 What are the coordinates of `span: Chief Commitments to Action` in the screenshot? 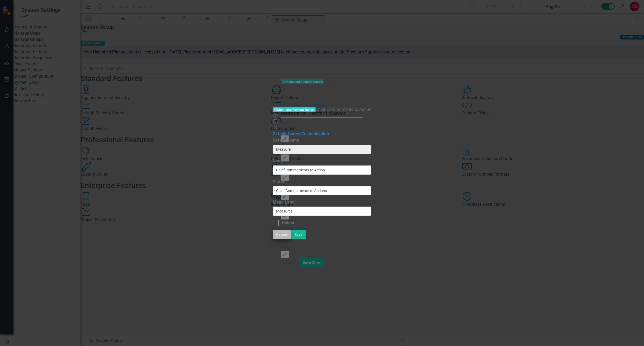 It's located at (344, 109).